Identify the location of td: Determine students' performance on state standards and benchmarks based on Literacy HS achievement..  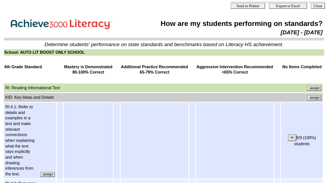
(164, 44).